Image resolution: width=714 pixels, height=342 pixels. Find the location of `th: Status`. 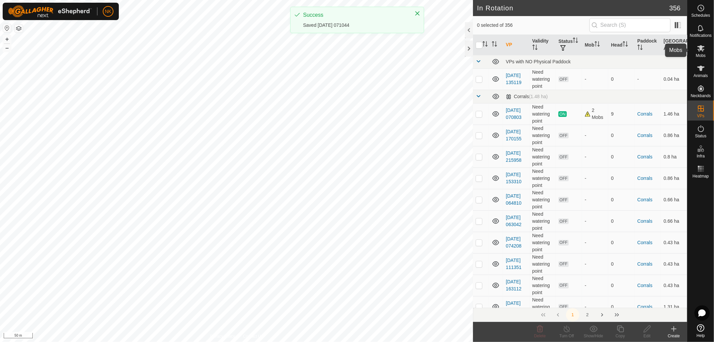

th: Status is located at coordinates (569, 45).